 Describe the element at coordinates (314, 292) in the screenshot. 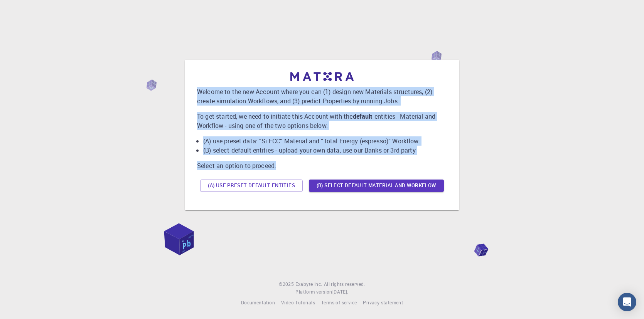

I see `span: Platform version` at that location.